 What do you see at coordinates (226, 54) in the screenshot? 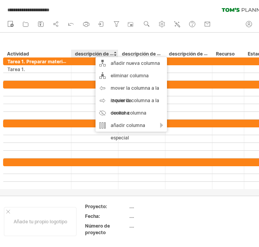
I see `font: Recurso` at bounding box center [226, 54].